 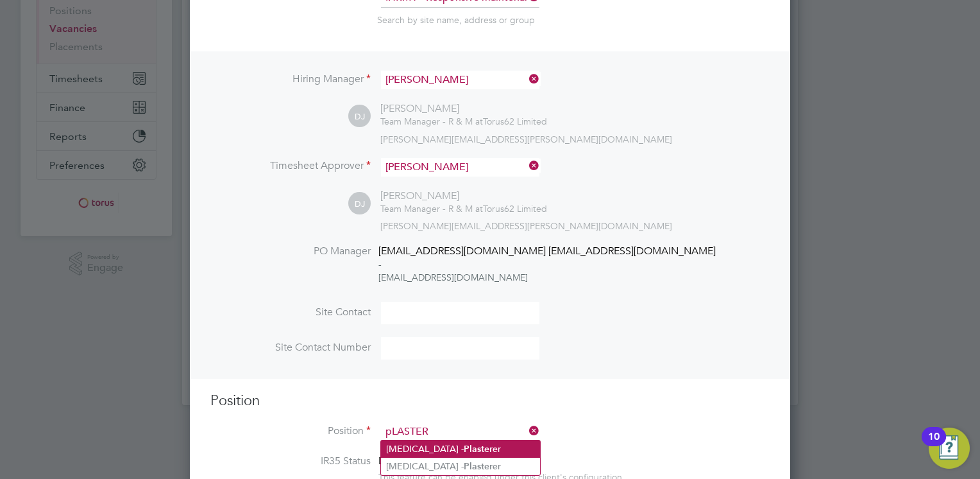 I want to click on div: 10, so click(x=934, y=445).